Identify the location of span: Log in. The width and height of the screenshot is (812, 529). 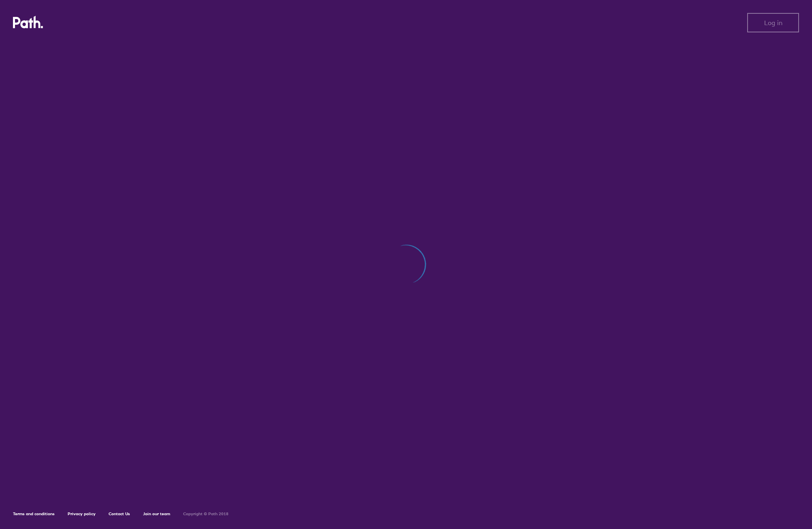
(773, 23).